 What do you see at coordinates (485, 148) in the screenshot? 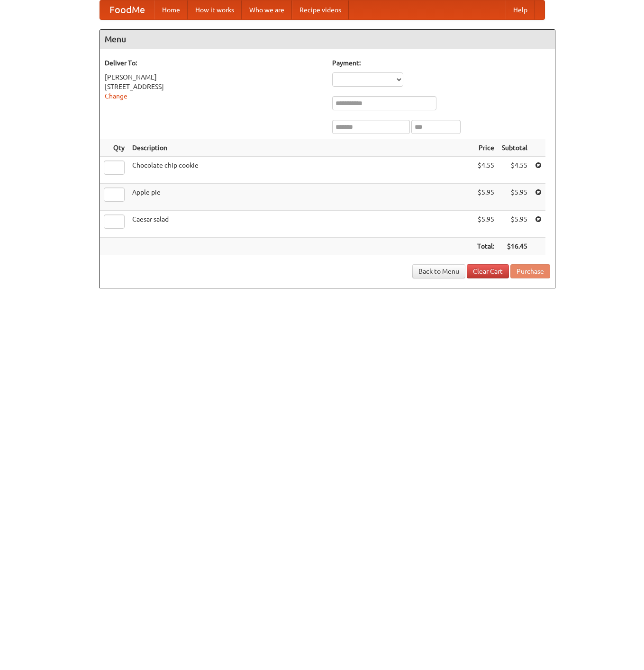
I see `th: Price` at bounding box center [485, 148].